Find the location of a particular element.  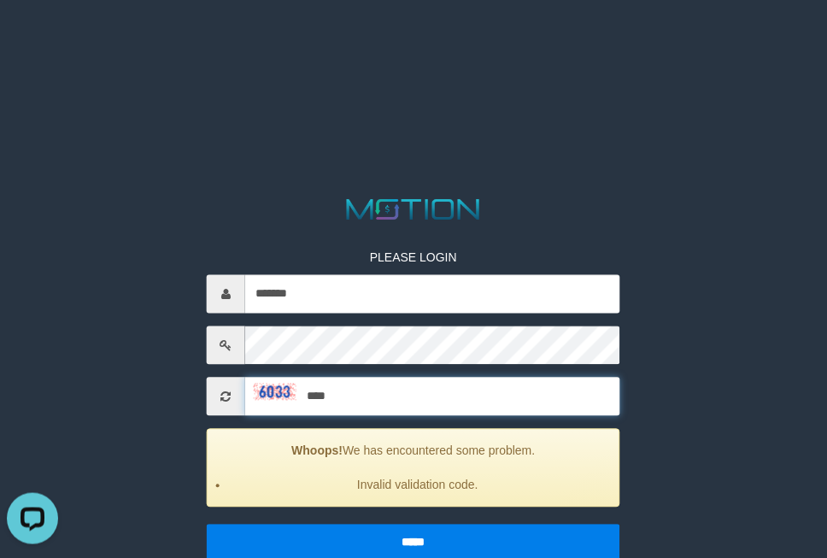

div: We has encountered some problem. is located at coordinates (413, 468).